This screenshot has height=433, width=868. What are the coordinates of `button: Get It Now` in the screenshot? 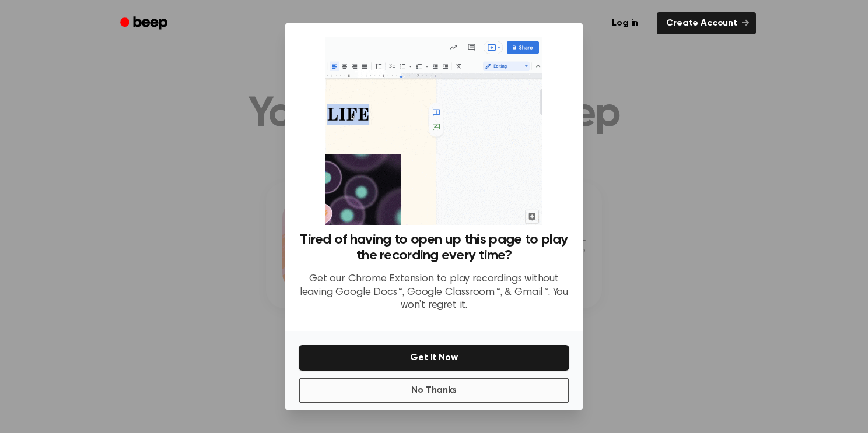 It's located at (434, 358).